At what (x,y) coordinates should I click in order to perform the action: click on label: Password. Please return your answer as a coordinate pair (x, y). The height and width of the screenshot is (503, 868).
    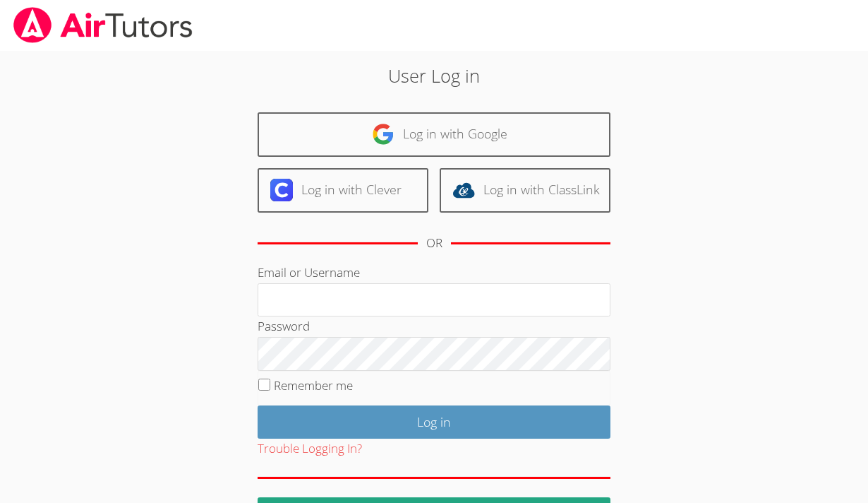
    Looking at the image, I should click on (284, 325).